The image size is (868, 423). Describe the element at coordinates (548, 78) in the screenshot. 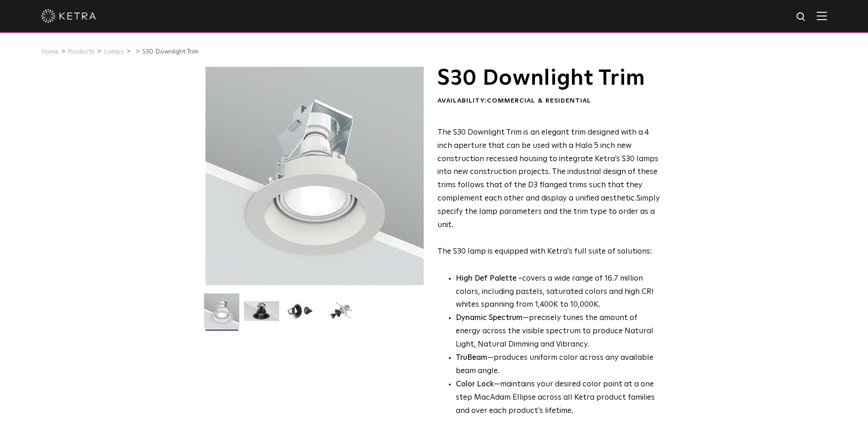

I see `h1: S30 Downlight Trim` at that location.